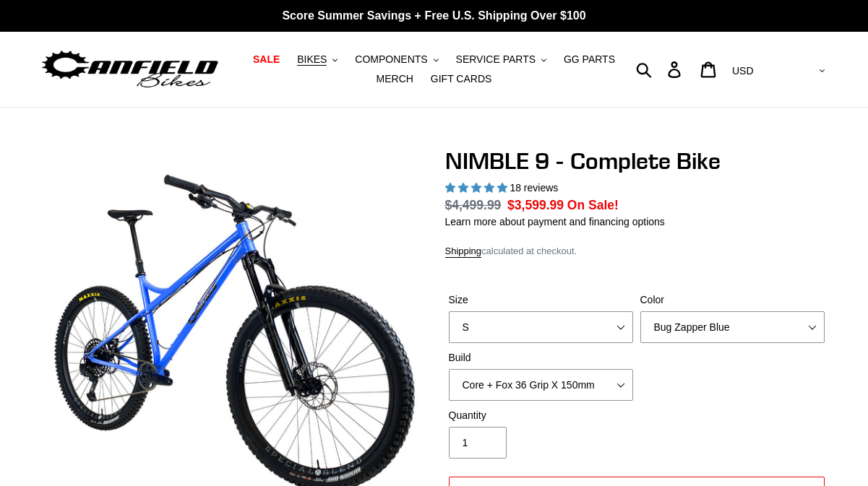 The image size is (868, 486). I want to click on s: $4,499.99, so click(474, 205).